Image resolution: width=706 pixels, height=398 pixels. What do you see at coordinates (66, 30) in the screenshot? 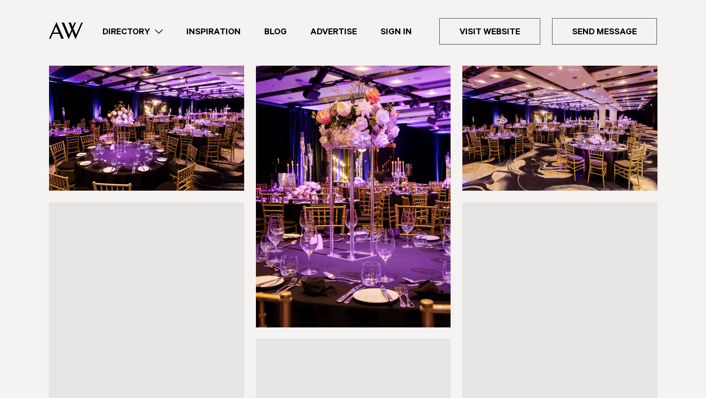
I see `img: Auckland Weddings Logo` at bounding box center [66, 30].